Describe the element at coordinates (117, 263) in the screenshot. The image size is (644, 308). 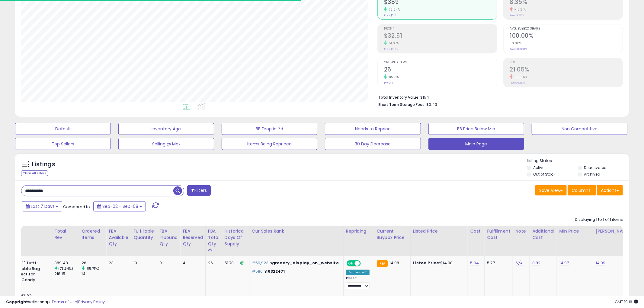
I see `div: 23` at that location.